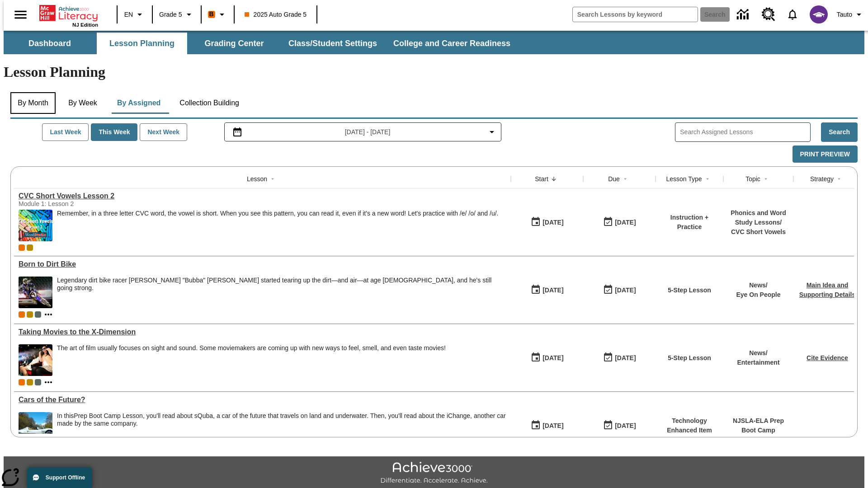 The image size is (868, 488). What do you see at coordinates (827, 290) in the screenshot?
I see `a: Main Idea and Supporting Details` at bounding box center [827, 290].